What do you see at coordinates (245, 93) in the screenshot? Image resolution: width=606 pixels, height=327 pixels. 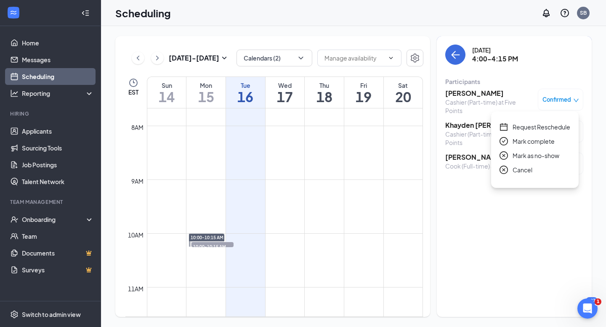 I see `a: September 16, 2025` at bounding box center [245, 93].